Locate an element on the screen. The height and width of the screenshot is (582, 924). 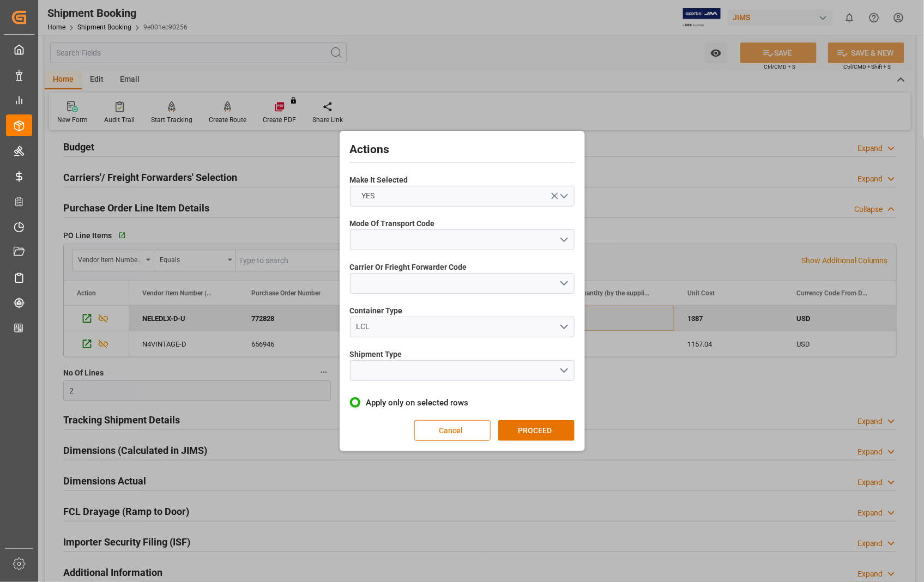
h2: Actions is located at coordinates (463, 150).